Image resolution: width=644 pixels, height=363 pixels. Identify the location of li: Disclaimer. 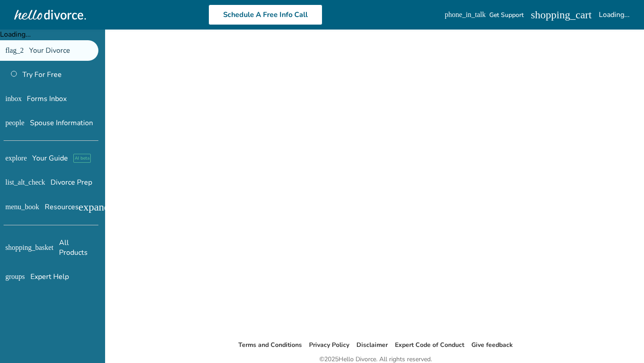
(372, 345).